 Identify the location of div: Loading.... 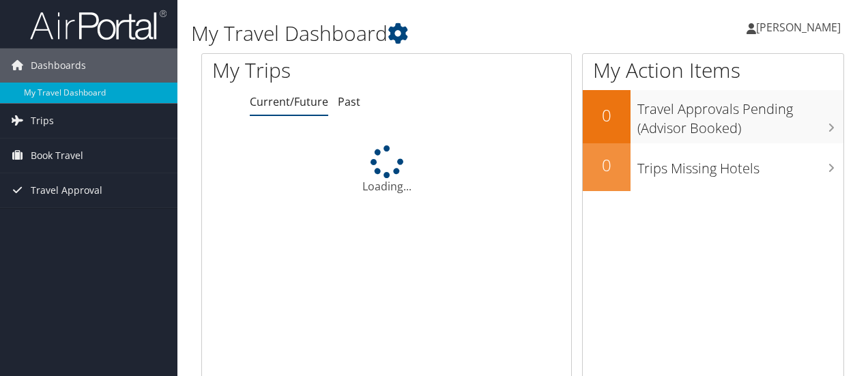
(386, 170).